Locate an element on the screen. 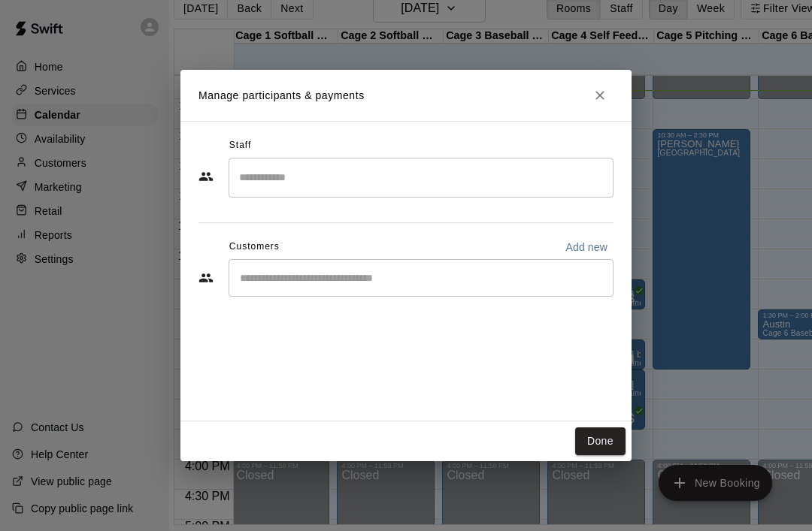 The height and width of the screenshot is (531, 812). svg: Staff is located at coordinates (206, 177).